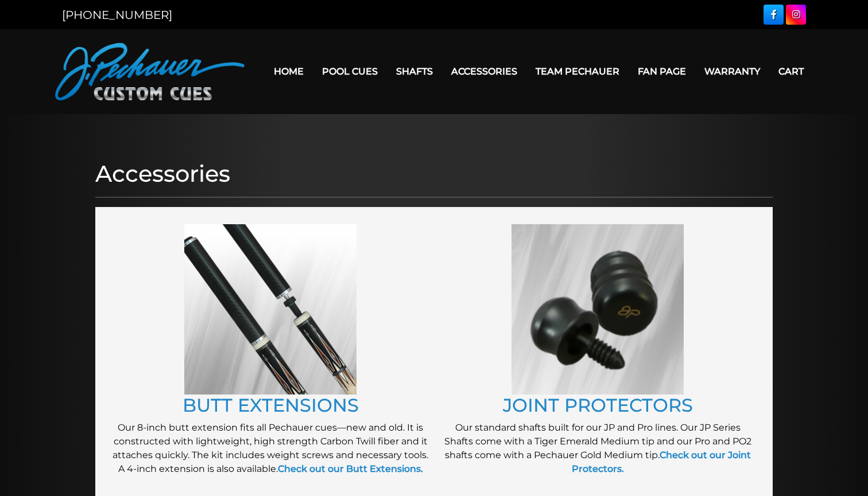 Image resolution: width=868 pixels, height=496 pixels. I want to click on h1: Accessories, so click(434, 174).